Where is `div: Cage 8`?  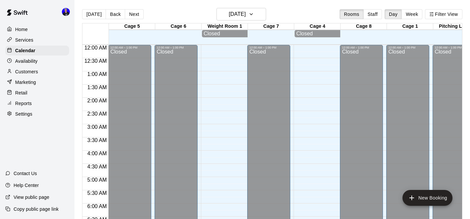
div: Cage 8 is located at coordinates (363, 26).